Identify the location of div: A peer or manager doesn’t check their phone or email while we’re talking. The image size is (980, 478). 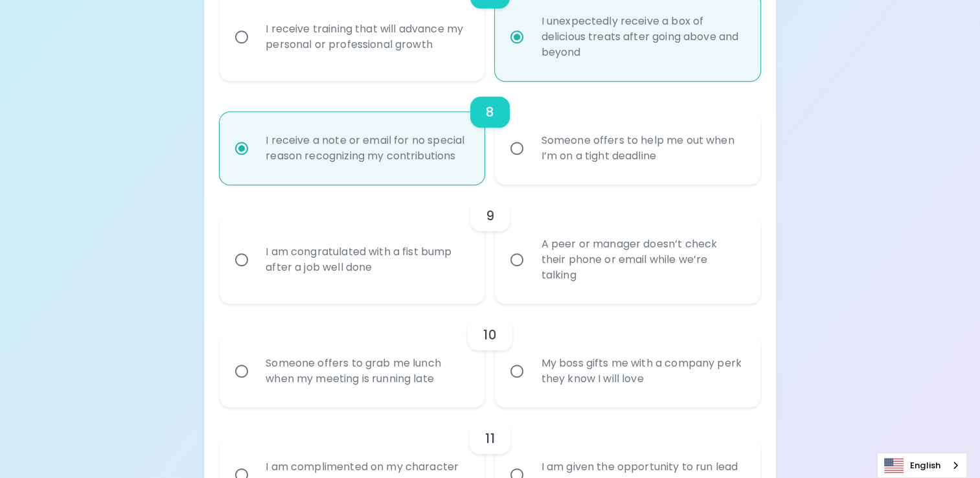
(641, 260).